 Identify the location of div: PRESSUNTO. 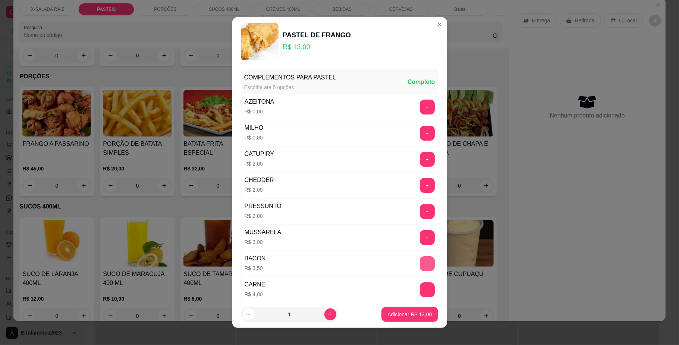
(263, 206).